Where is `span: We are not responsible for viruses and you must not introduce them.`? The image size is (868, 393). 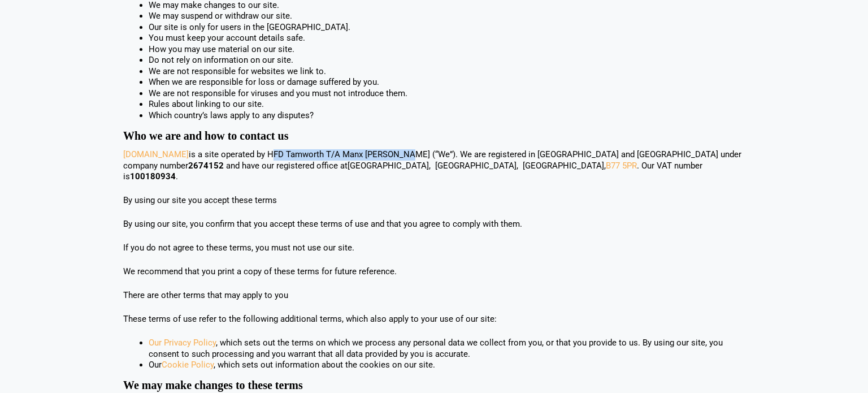 span: We are not responsible for viruses and you must not introduce them. is located at coordinates (278, 93).